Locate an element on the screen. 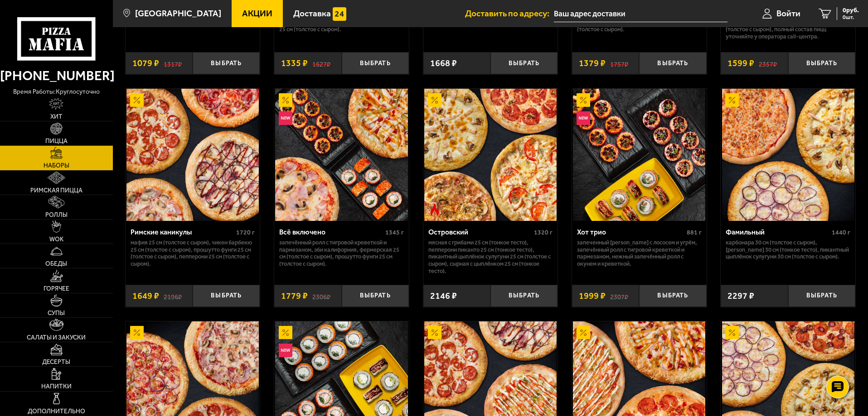  div: Островский is located at coordinates (480, 232).